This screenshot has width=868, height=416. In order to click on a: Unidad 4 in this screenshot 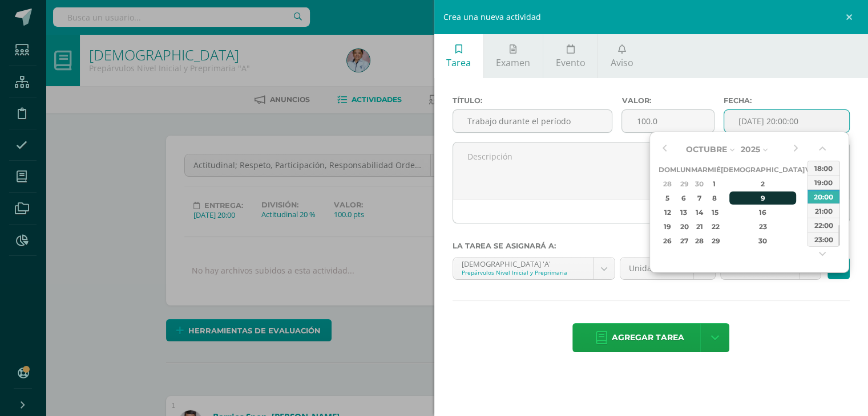, I will do `click(668, 268)`.